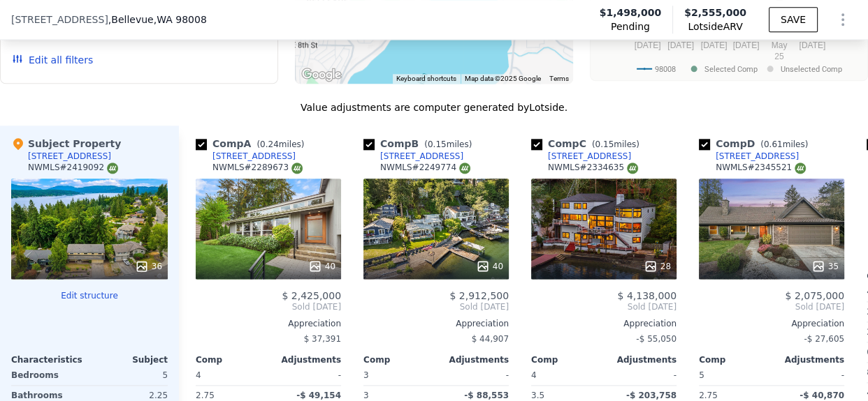 Image resolution: width=868 pixels, height=401 pixels. I want to click on a: Open this area in Google Maps (opens a new window), so click(321, 74).